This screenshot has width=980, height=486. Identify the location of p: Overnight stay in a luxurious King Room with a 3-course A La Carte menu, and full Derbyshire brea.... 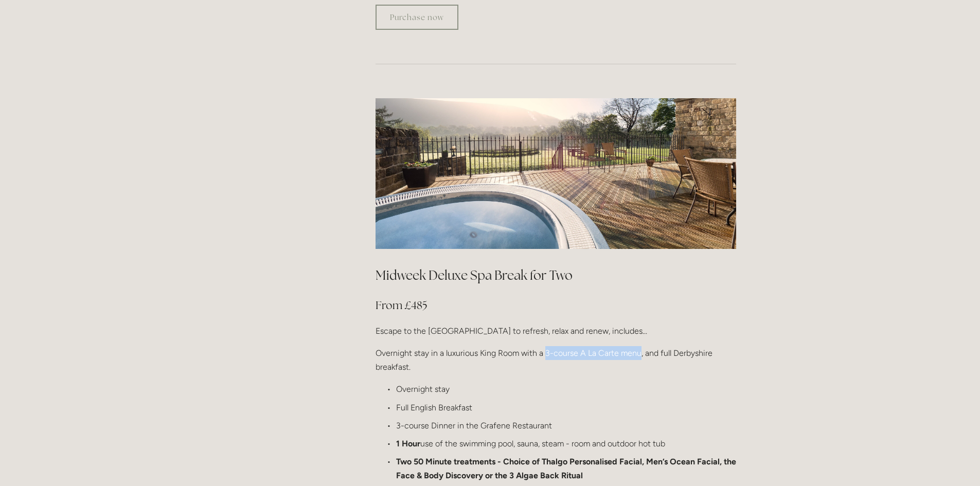
(556, 360).